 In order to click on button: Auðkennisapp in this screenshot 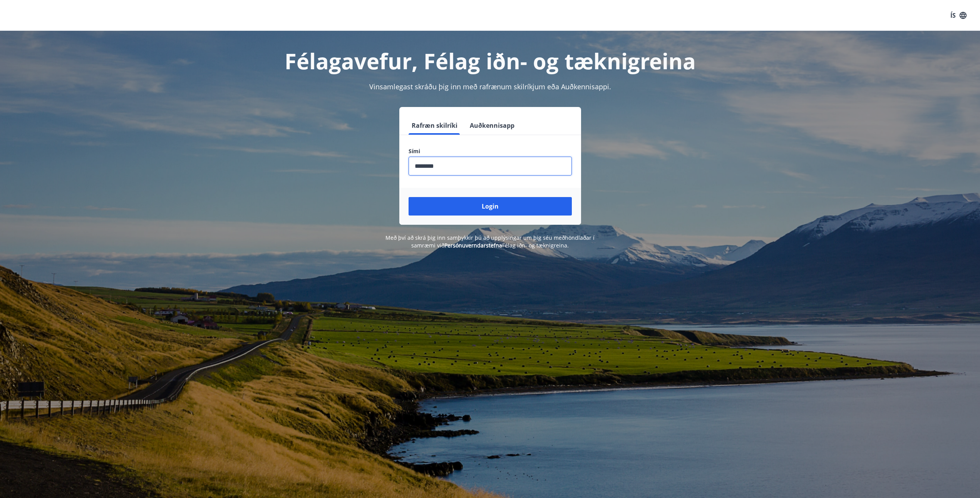, I will do `click(492, 125)`.